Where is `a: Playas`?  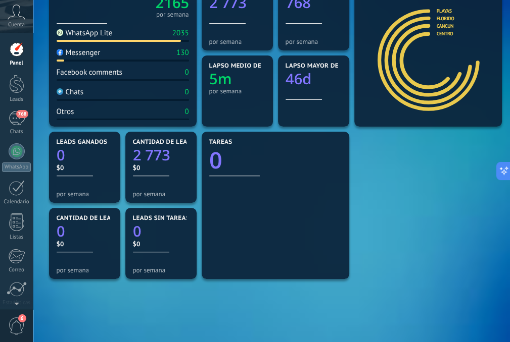 a: Playas is located at coordinates (443, 11).